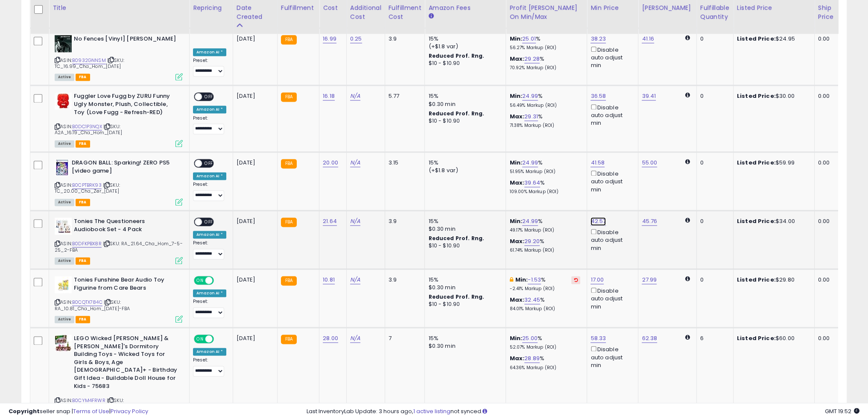 The height and width of the screenshot is (420, 868). I want to click on a: 17.00, so click(597, 280).